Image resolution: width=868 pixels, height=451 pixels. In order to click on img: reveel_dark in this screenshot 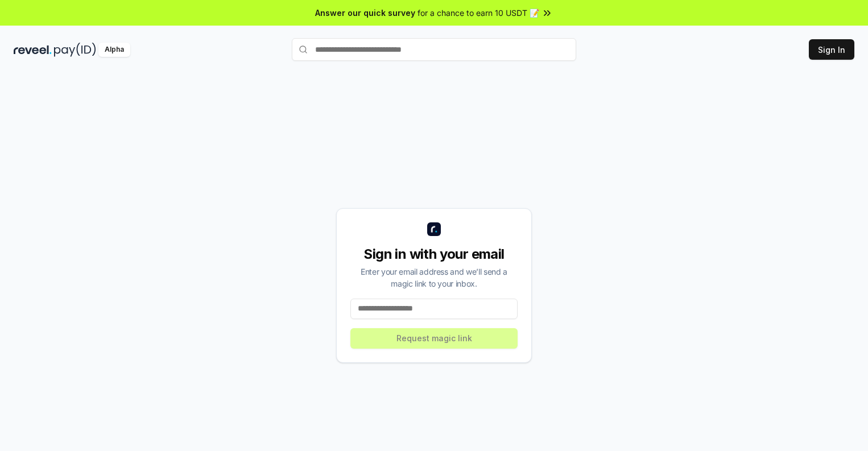, I will do `click(33, 50)`.